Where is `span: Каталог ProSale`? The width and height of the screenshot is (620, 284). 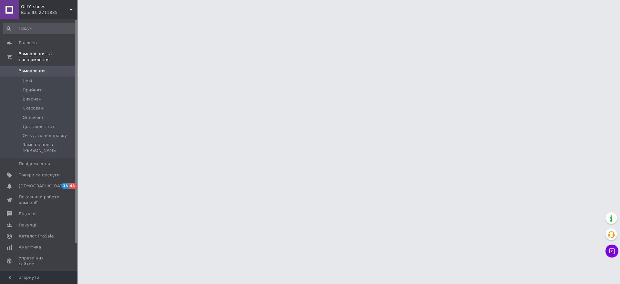
span: Каталог ProSale is located at coordinates (36, 236).